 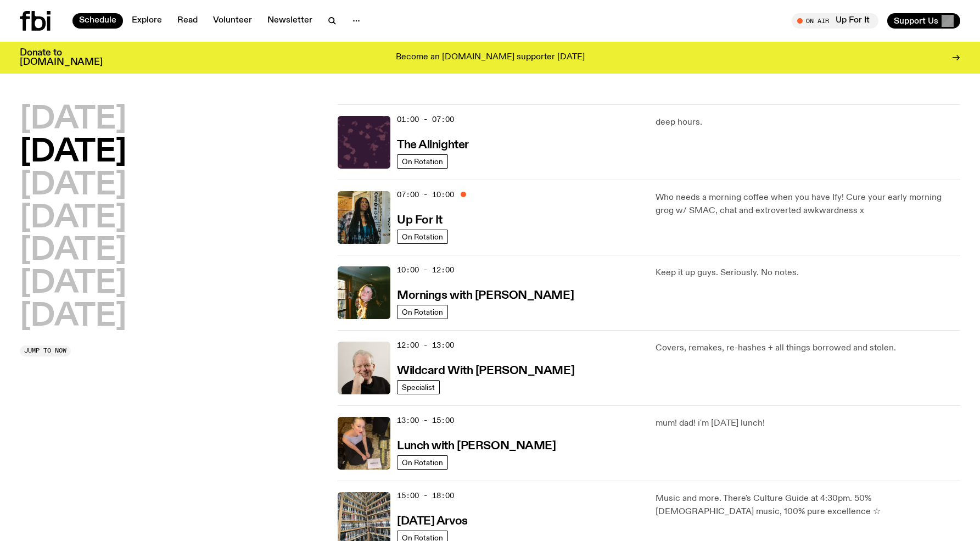 I want to click on img: Stuart is smiling charmingly, wearing a black t-shirt against a stark white background., so click(x=364, y=368).